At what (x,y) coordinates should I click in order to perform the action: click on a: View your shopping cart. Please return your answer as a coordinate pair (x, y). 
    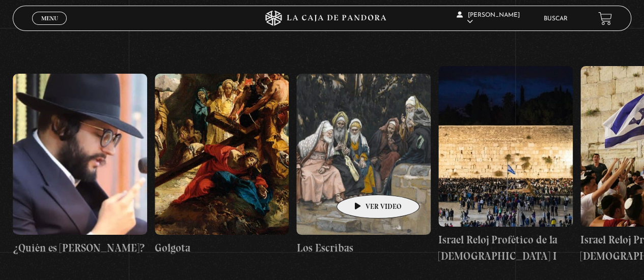
    Looking at the image, I should click on (605, 18).